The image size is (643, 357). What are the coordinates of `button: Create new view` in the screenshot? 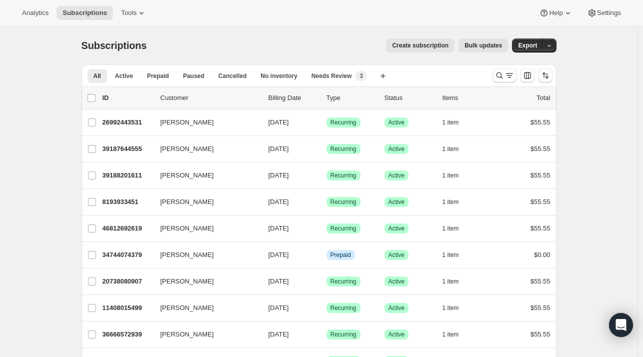 It's located at (383, 76).